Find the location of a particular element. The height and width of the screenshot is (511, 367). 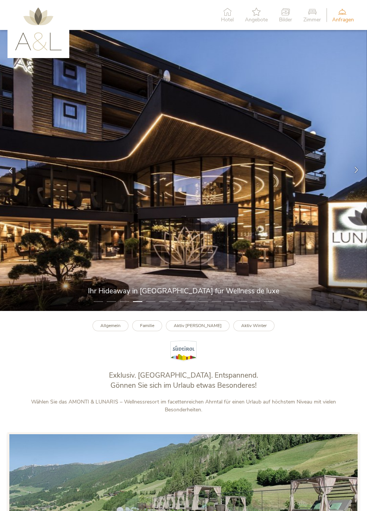

span: Zimmer is located at coordinates (312, 20).